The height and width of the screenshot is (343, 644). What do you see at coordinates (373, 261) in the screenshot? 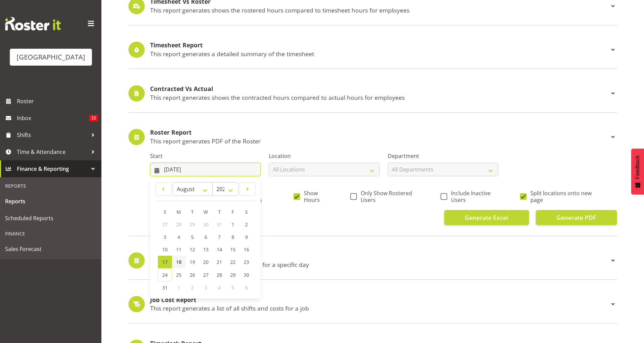
I see `div: Roster Report (Daily) This report generates PDF of the Roster for a specific day` at bounding box center [373, 261].